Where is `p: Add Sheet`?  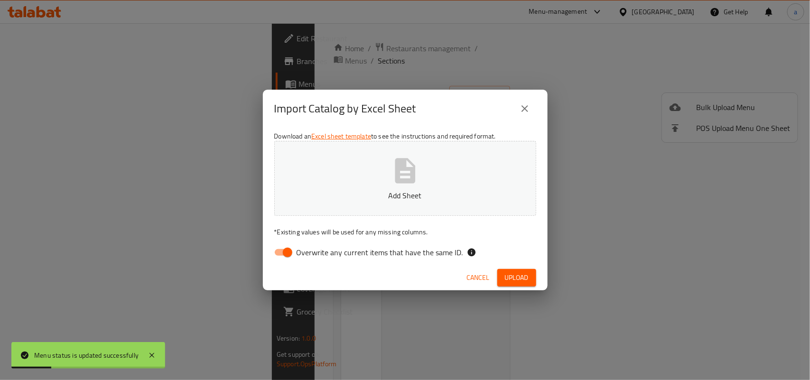 p: Add Sheet is located at coordinates (405, 195).